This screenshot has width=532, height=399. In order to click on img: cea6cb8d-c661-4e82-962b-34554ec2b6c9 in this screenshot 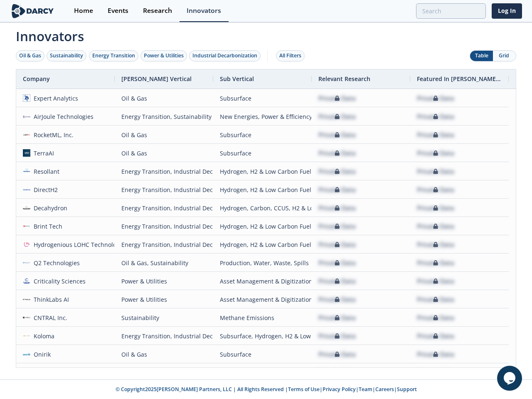, I will do `click(27, 300)`.